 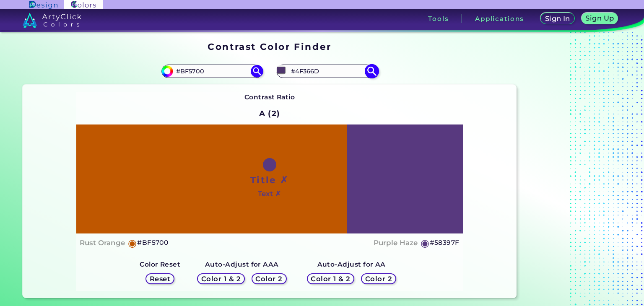 What do you see at coordinates (269, 97) in the screenshot?
I see `strong: Contrast Ratio` at bounding box center [269, 97].